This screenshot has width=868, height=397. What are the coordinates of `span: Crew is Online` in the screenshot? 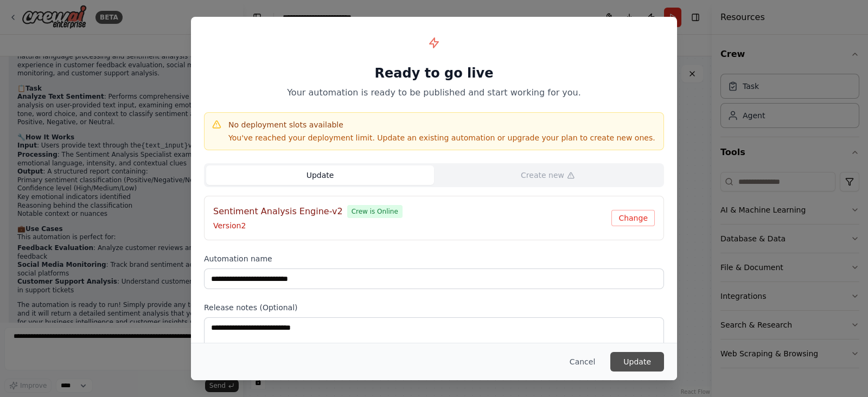 It's located at (375, 212).